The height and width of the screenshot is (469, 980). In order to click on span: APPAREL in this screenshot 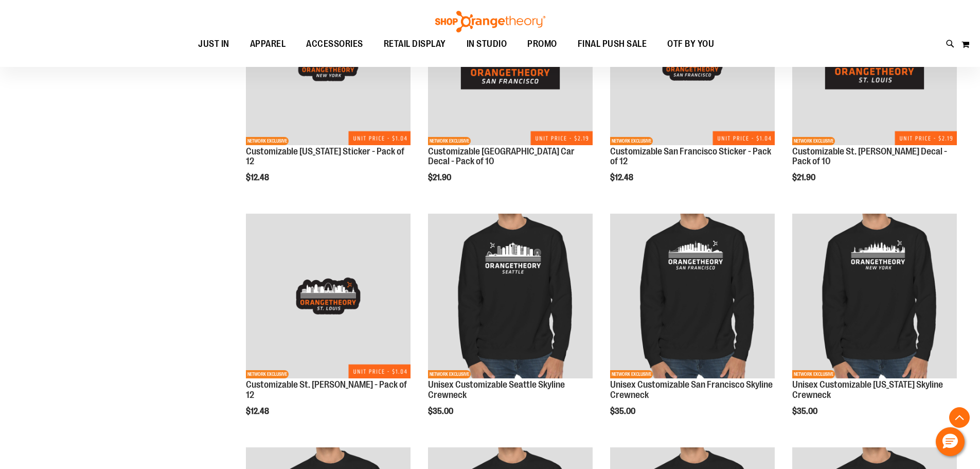, I will do `click(268, 44)`.